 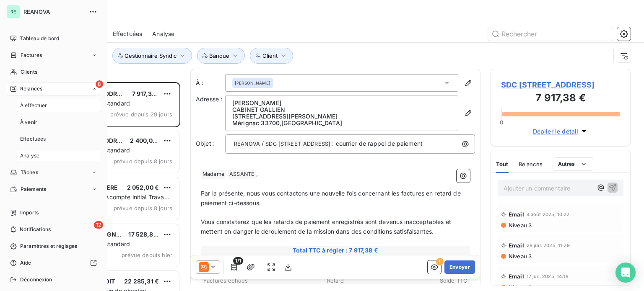 What do you see at coordinates (247, 280) in the screenshot?
I see `th: Factures échues` at bounding box center [247, 280].